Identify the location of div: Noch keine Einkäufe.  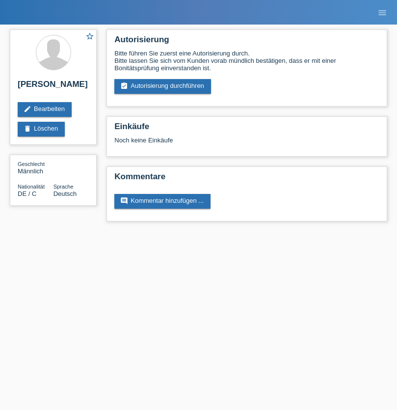
(247, 144).